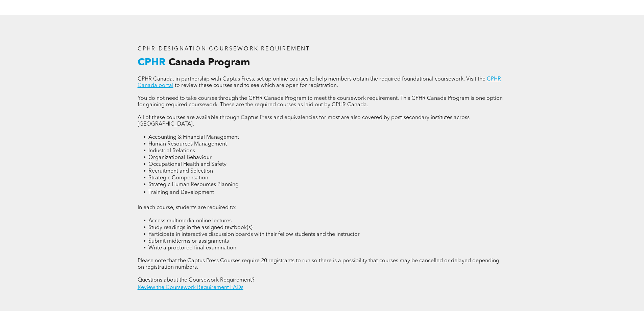 The height and width of the screenshot is (311, 644). What do you see at coordinates (181, 192) in the screenshot?
I see `span: Training and Development` at bounding box center [181, 192].